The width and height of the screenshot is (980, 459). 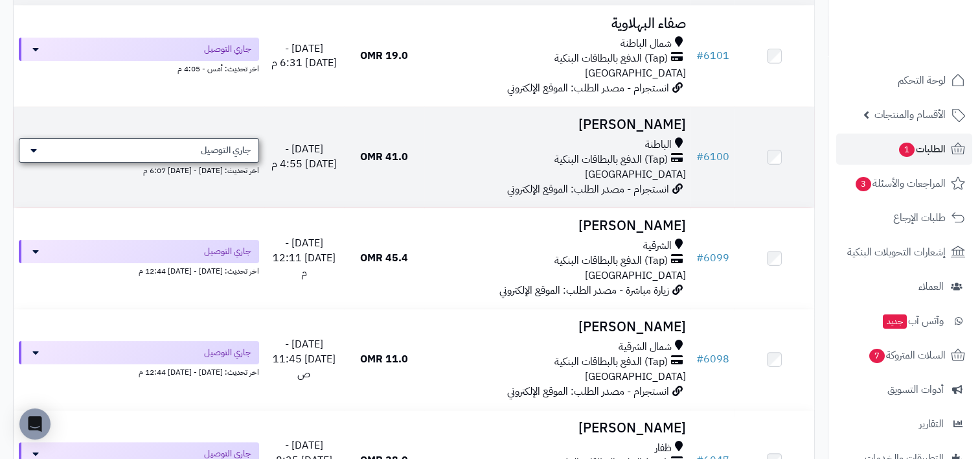 What do you see at coordinates (904, 218) in the screenshot?
I see `a: طلبات الإرجاع` at bounding box center [904, 218].